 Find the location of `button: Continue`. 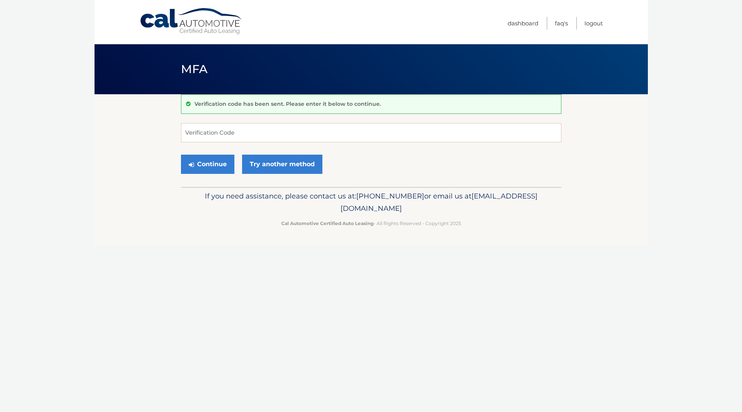

button: Continue is located at coordinates (208, 164).